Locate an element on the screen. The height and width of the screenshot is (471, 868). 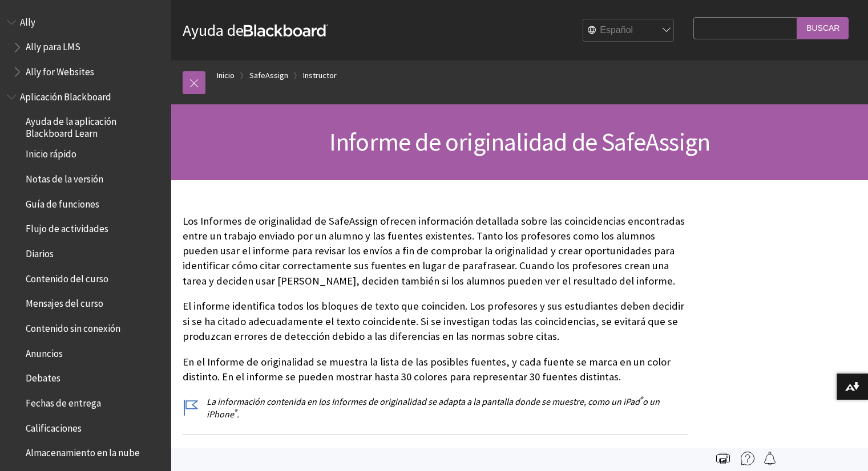
span: Anuncios is located at coordinates (44, 351).